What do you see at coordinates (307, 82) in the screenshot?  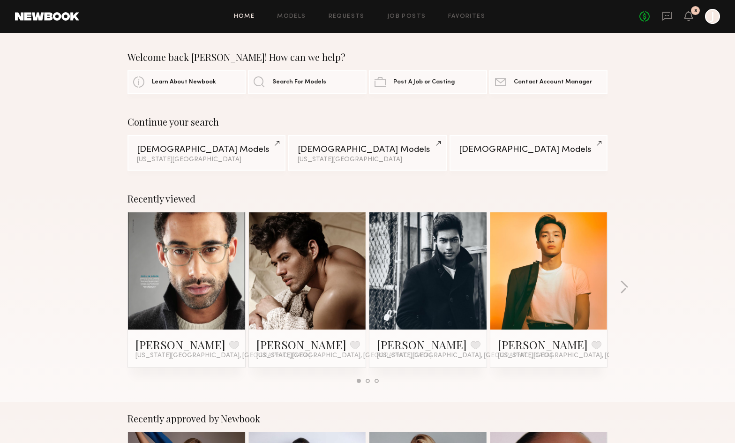 I see `a: Search For Models` at bounding box center [307, 82].